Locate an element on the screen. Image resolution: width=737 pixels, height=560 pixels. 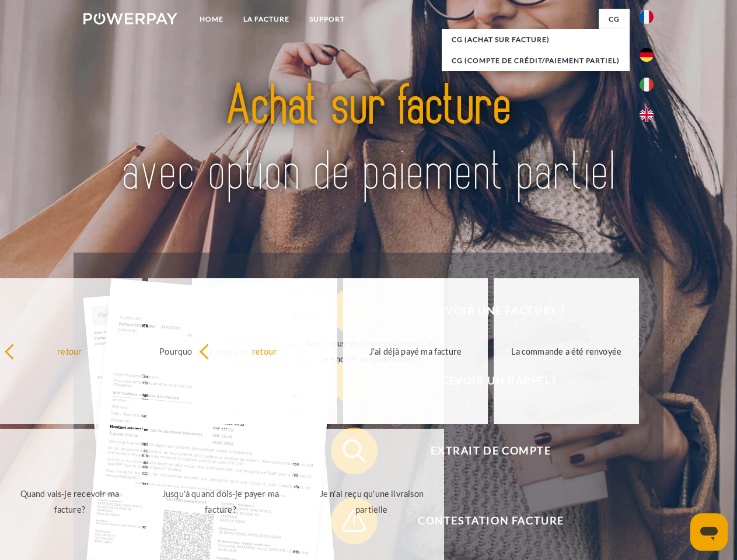
img: en is located at coordinates (647, 115).